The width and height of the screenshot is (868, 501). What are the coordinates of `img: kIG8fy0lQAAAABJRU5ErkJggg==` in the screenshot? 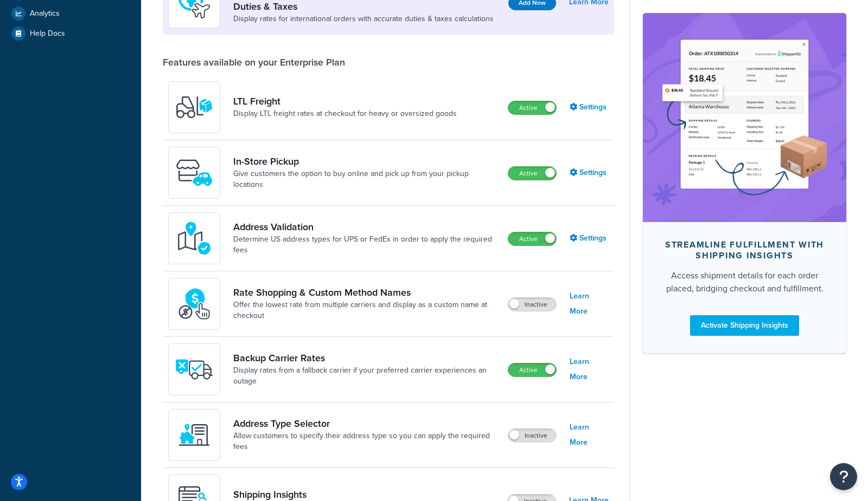 It's located at (194, 239).